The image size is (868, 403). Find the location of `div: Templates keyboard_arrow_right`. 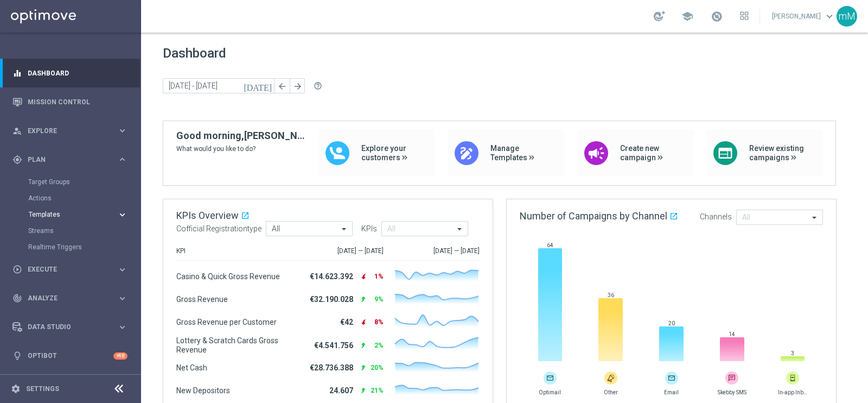

div: Templates keyboard_arrow_right is located at coordinates (78, 214).